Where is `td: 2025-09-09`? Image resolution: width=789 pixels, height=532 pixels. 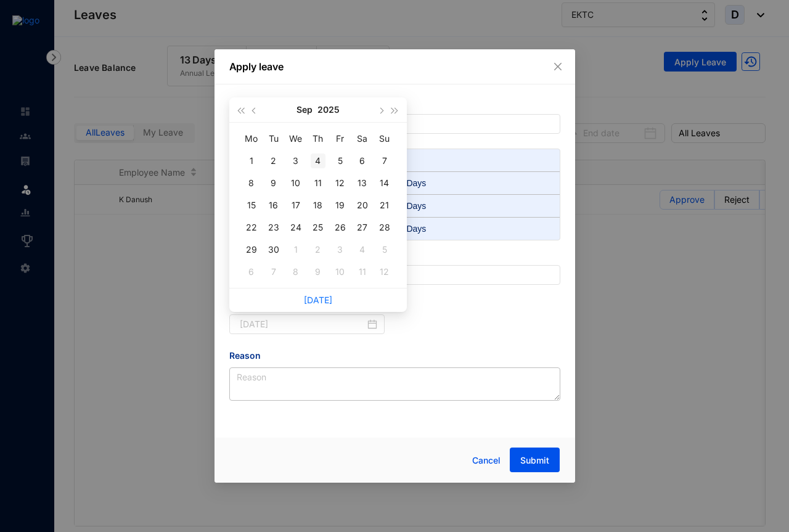 td: 2025-09-09 is located at coordinates (273, 183).